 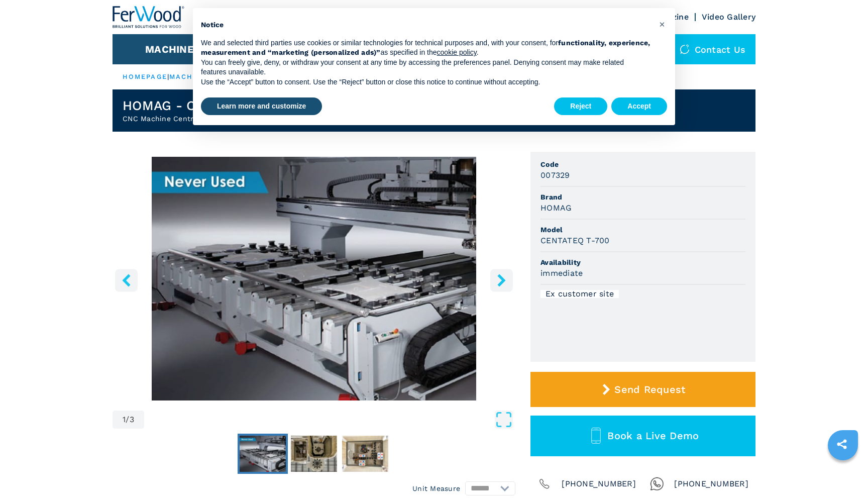 I want to click on a: machines, so click(x=190, y=76).